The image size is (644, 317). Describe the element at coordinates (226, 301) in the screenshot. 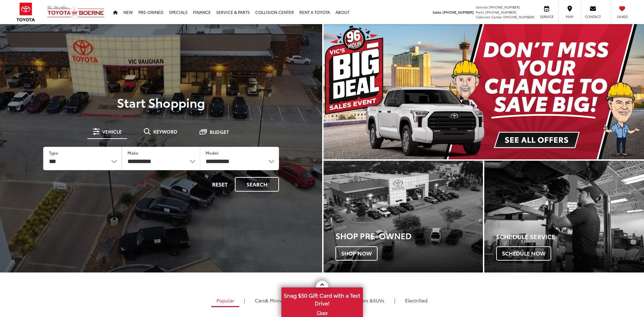

I see `a: Popular` at that location.